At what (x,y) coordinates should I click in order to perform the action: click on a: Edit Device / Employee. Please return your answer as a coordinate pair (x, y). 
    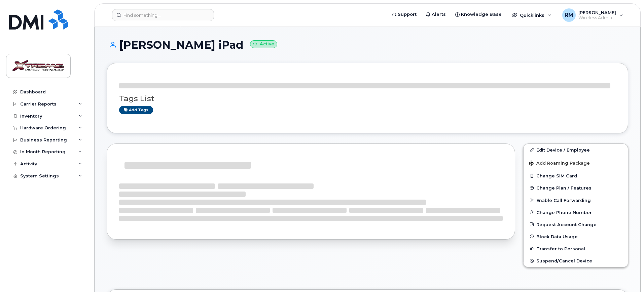
    Looking at the image, I should click on (576, 150).